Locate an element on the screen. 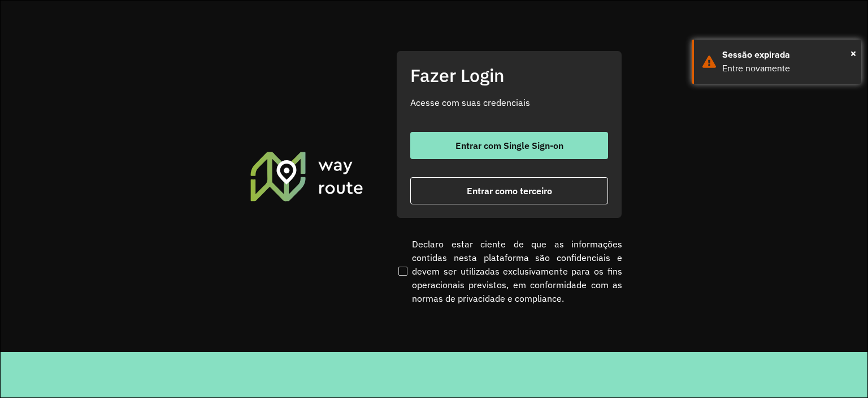 This screenshot has height=398, width=868. button: Close is located at coordinates (854, 54).